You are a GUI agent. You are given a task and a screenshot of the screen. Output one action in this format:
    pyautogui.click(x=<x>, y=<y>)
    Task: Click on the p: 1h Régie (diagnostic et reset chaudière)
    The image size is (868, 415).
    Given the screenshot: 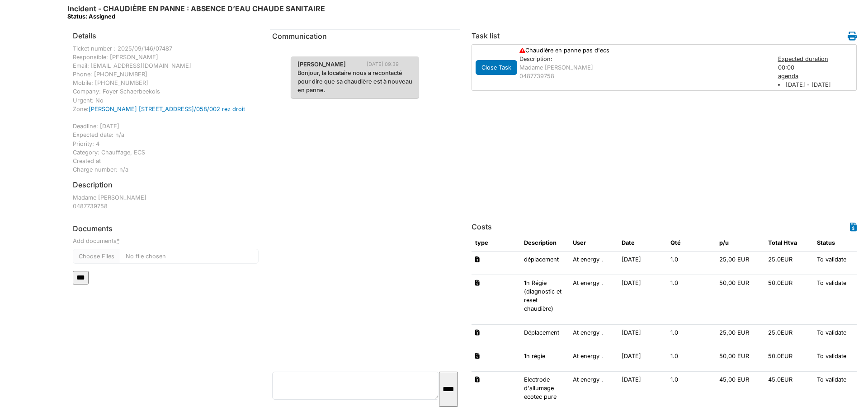 What is the action you would take?
    pyautogui.click(x=544, y=296)
    